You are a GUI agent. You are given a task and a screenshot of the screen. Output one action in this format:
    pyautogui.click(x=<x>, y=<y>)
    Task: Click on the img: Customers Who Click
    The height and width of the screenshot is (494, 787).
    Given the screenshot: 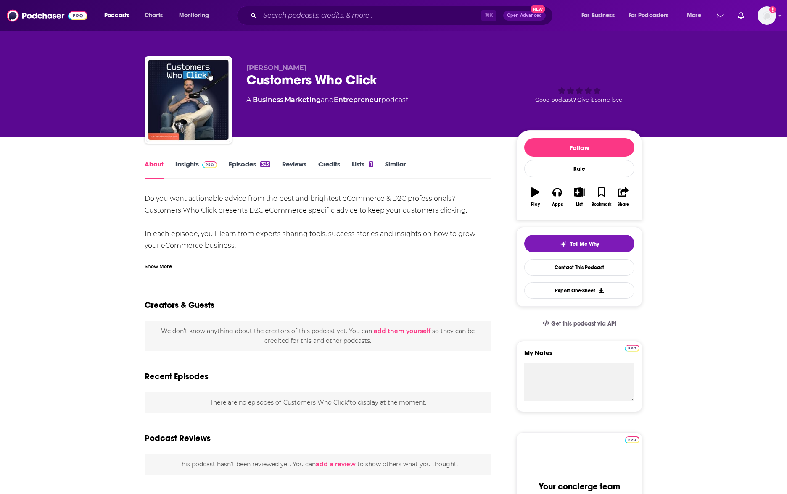 What is the action you would take?
    pyautogui.click(x=188, y=100)
    